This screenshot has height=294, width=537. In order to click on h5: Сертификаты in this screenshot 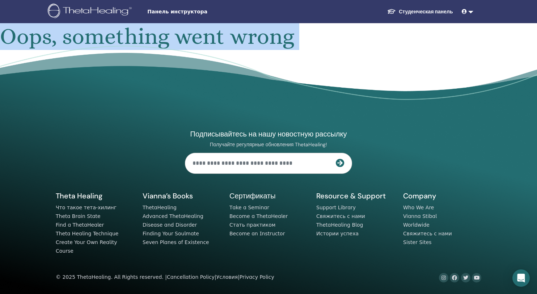, I will do `click(268, 196)`.